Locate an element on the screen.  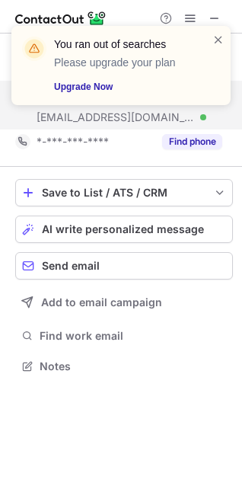
header: You ran out of searches is located at coordinates (124, 44).